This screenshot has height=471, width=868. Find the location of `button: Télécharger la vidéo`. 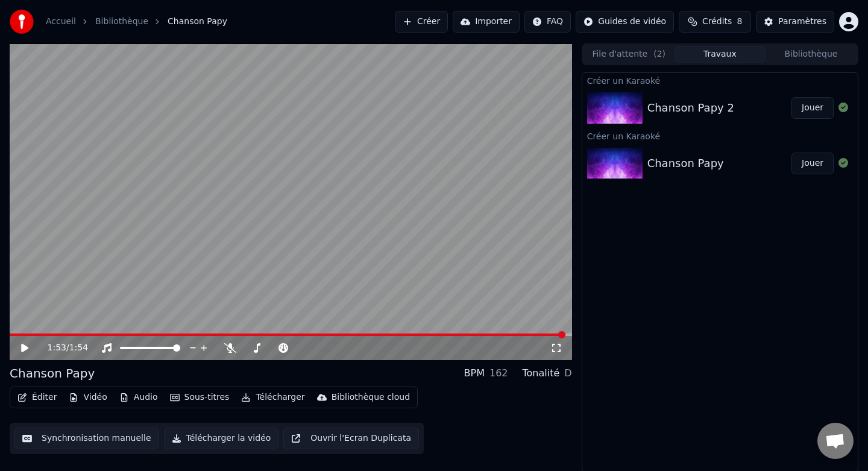

button: Télécharger la vidéo is located at coordinates (221, 439).